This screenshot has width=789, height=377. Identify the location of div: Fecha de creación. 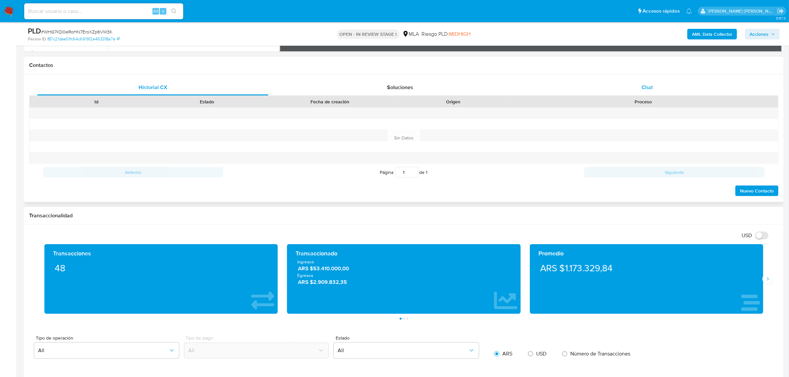
(330, 102).